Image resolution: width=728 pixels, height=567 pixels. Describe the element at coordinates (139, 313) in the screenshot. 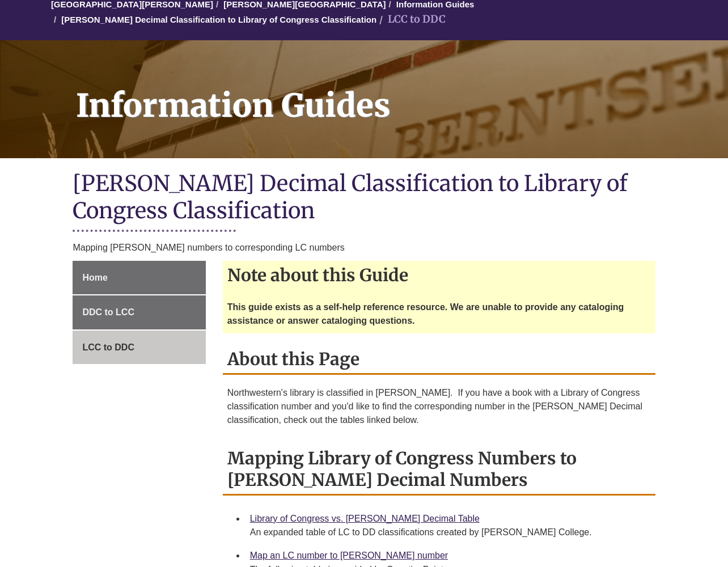

I see `div: Guide Page Menu` at that location.